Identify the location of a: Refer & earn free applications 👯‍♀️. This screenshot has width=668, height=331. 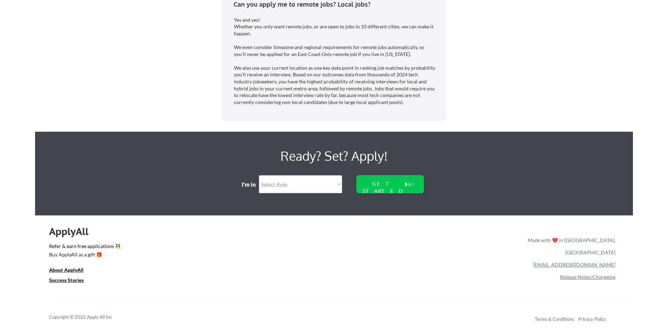
(215, 247).